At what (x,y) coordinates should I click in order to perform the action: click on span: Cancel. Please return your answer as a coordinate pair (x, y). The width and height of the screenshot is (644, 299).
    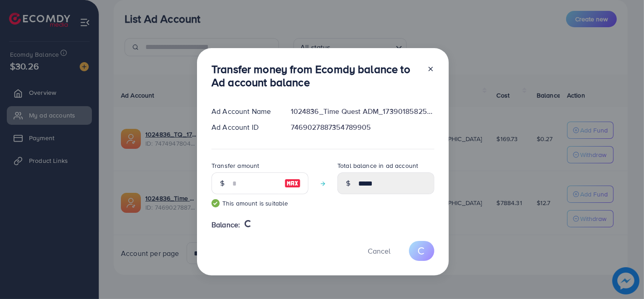
    Looking at the image, I should click on (379, 251).